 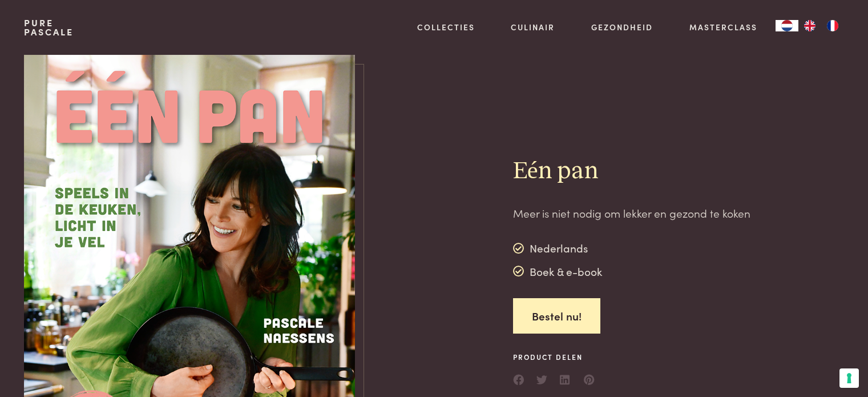 What do you see at coordinates (810, 26) in the screenshot?
I see `aside: Language selected: Nederlands` at bounding box center [810, 26].